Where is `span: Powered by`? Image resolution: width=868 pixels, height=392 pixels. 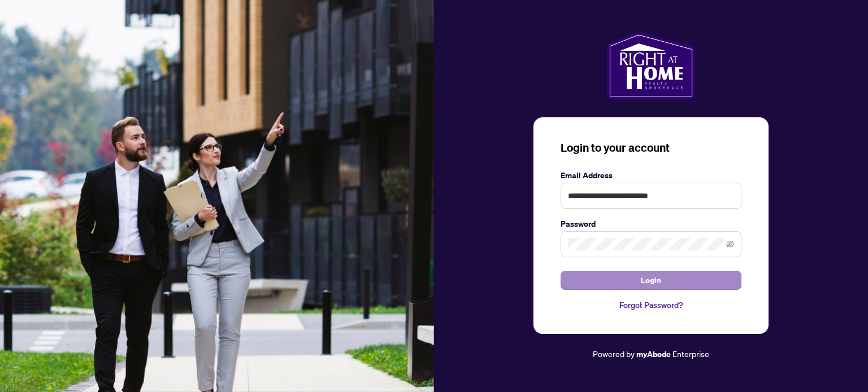
span: Powered by is located at coordinates (613, 354).